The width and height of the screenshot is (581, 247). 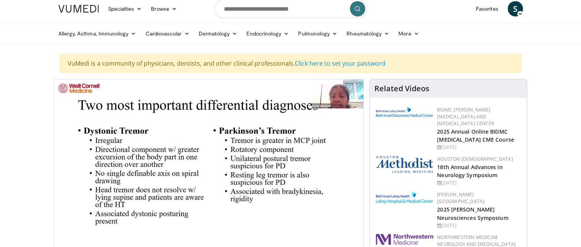 What do you see at coordinates (408, 34) in the screenshot?
I see `a: More` at bounding box center [408, 34].